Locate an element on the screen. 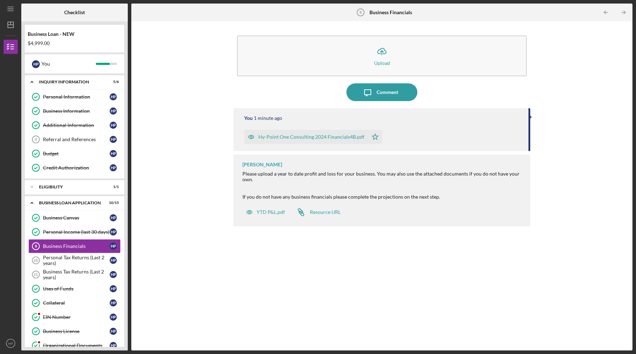 Image resolution: width=636 pixels, height=354 pixels. a: Uses of FundsHP is located at coordinates (75, 289).